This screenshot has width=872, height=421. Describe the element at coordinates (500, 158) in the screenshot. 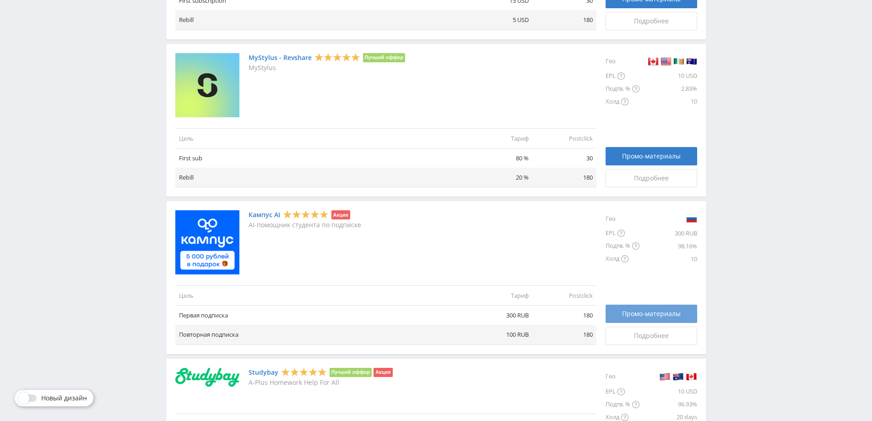

I see `td: 80 %` at that location.